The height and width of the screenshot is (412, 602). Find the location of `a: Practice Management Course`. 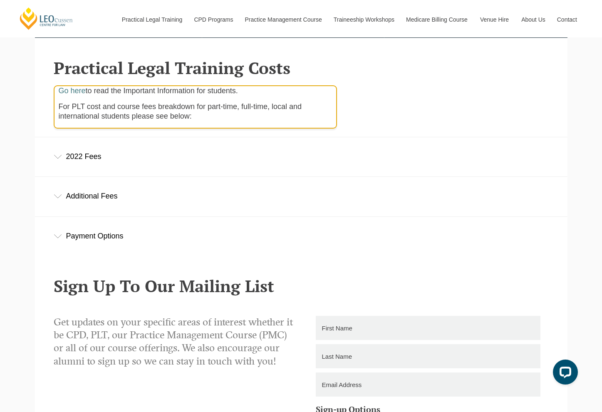

a: Practice Management Course is located at coordinates (283, 20).